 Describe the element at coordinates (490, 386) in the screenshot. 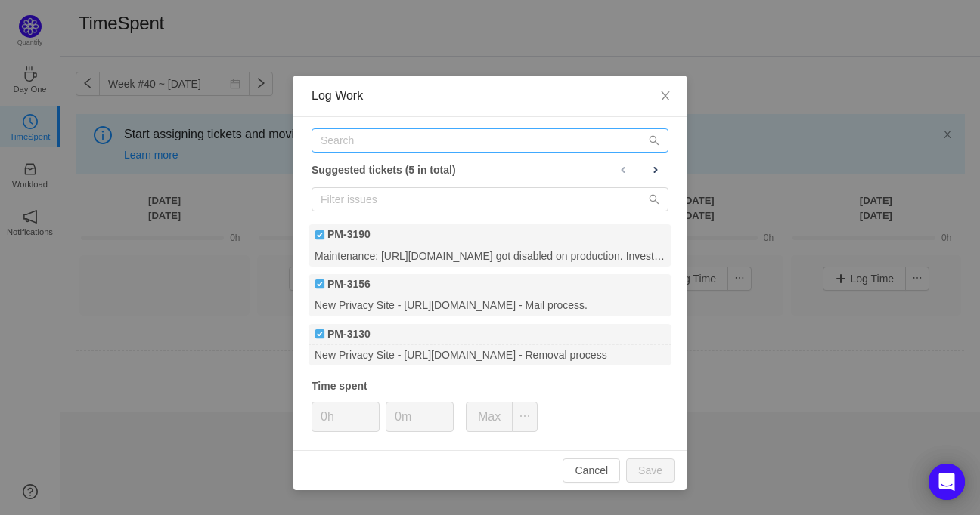

I see `div: Time spent` at that location.